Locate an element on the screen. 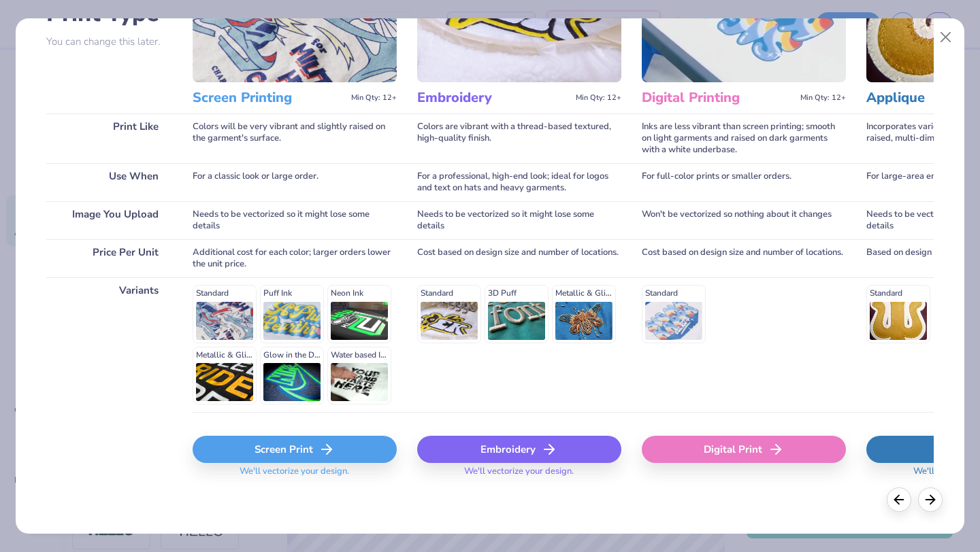 The height and width of the screenshot is (552, 980). h3: Screen Printing is located at coordinates (269, 98).